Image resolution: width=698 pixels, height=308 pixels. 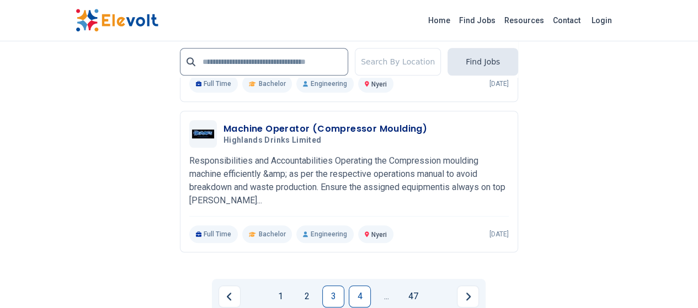 What do you see at coordinates (307, 297) in the screenshot?
I see `a: Page 2` at bounding box center [307, 297].